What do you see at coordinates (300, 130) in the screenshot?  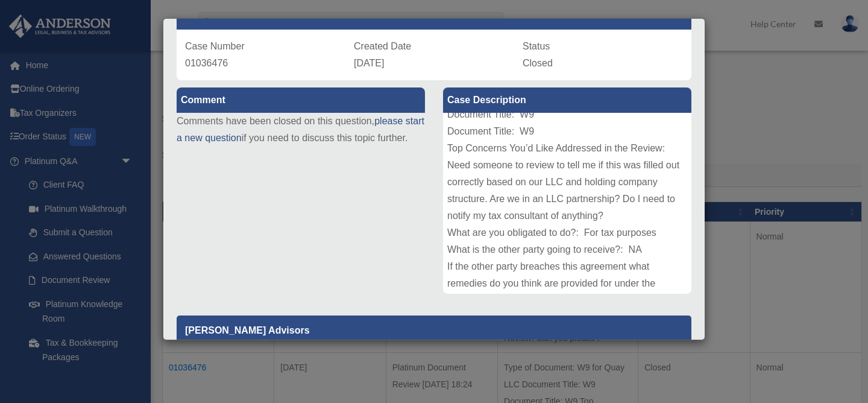 I see `p: Comments have been closed on this question, if you need to discuss this topic further.` at bounding box center [300, 130].